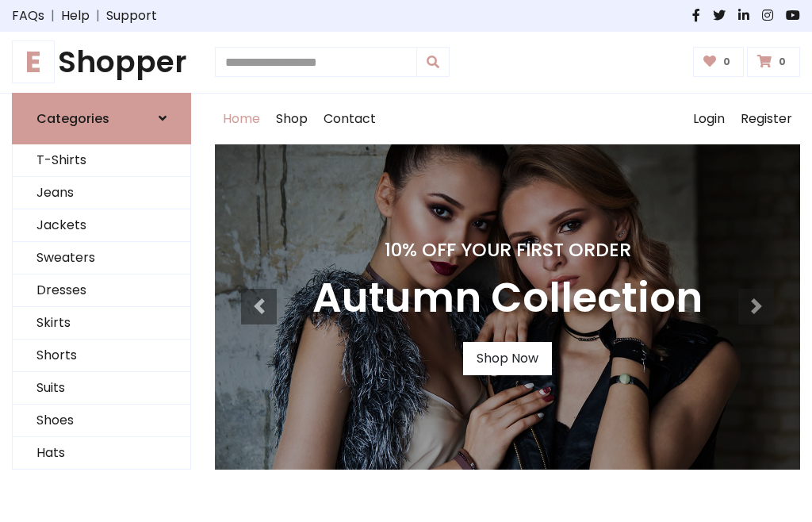  What do you see at coordinates (102, 161) in the screenshot?
I see `a: T-Shirts` at bounding box center [102, 161].